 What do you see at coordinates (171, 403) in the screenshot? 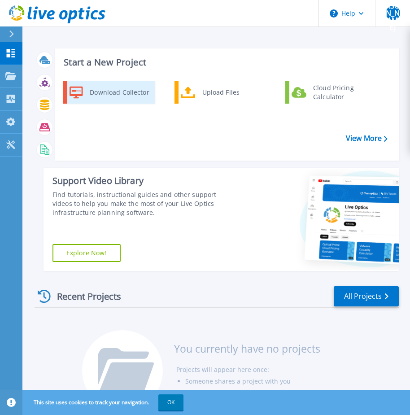
I see `button: OK` at bounding box center [171, 403].